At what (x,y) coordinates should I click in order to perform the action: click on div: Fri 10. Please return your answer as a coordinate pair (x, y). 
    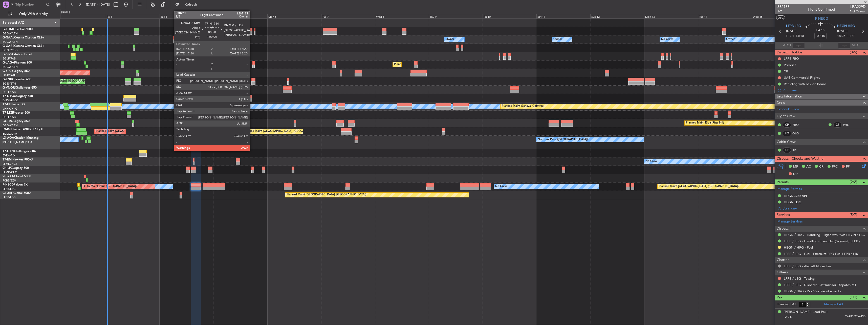
    Looking at the image, I should click on (509, 16).